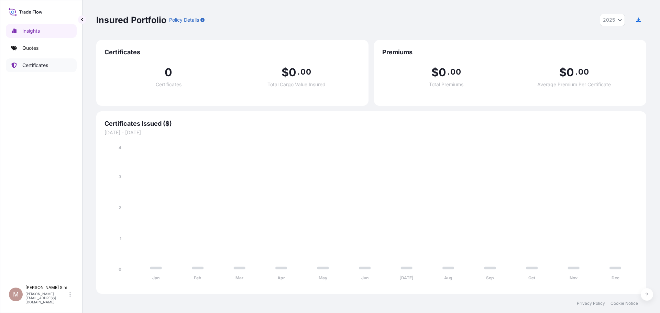  Describe the element at coordinates (591, 304) in the screenshot. I see `a: Privacy Policy` at that location.